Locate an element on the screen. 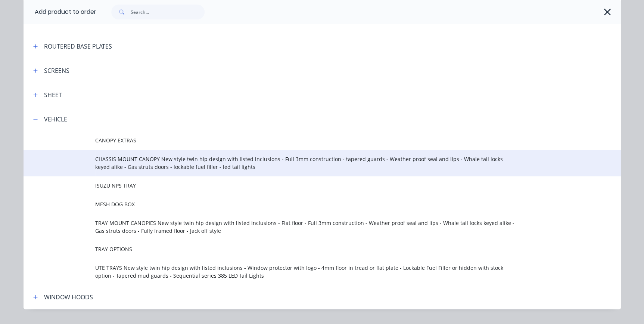 This screenshot has width=644, height=324. span: CHASSIS MOUNT CANOPY New style twin hip design with listed inclusions - Full 3mm construction - t... is located at coordinates (305, 163).